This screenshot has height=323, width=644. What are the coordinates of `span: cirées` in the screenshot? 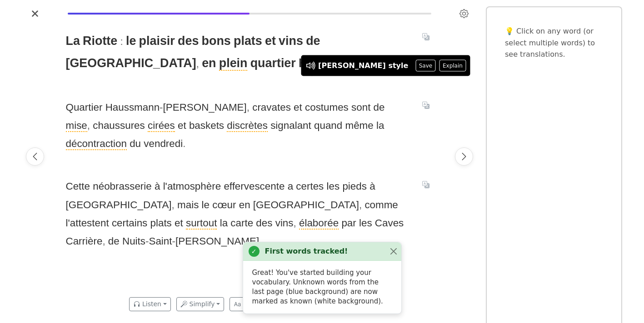 It's located at (161, 126).